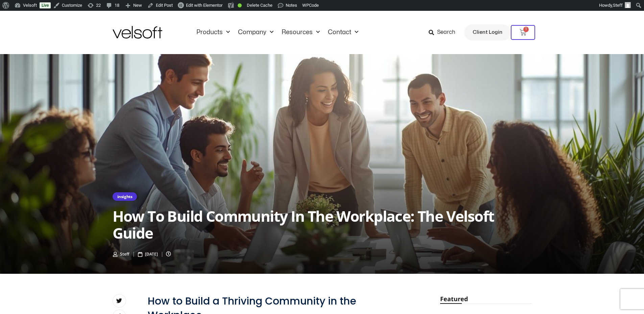 Image resolution: width=644 pixels, height=314 pixels. Describe the element at coordinates (446, 32) in the screenshot. I see `span: Search` at that location.